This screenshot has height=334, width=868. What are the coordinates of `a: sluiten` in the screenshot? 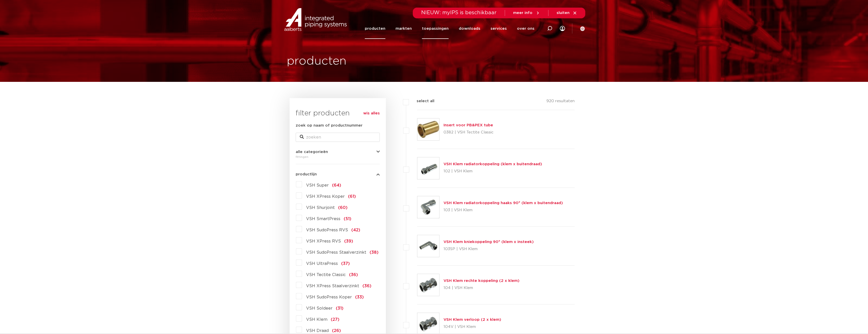 It's located at (567, 13).